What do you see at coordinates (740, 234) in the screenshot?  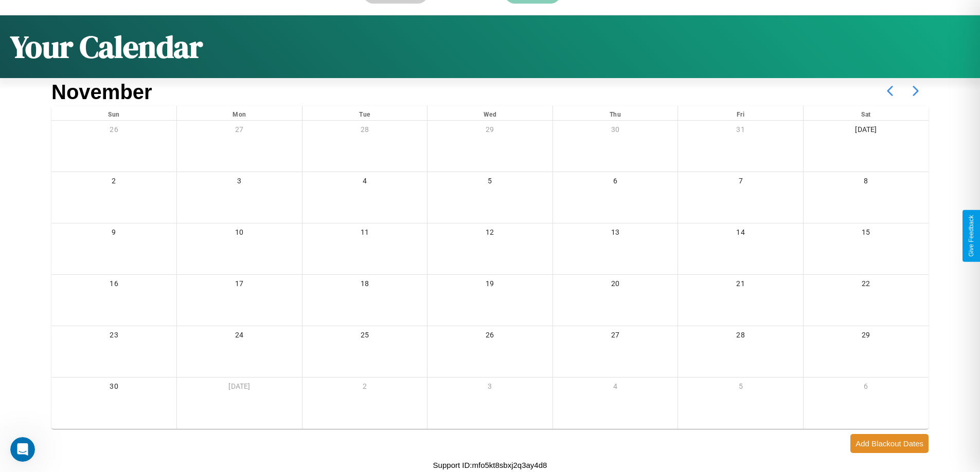 I see `div: 14` at bounding box center [740, 234].